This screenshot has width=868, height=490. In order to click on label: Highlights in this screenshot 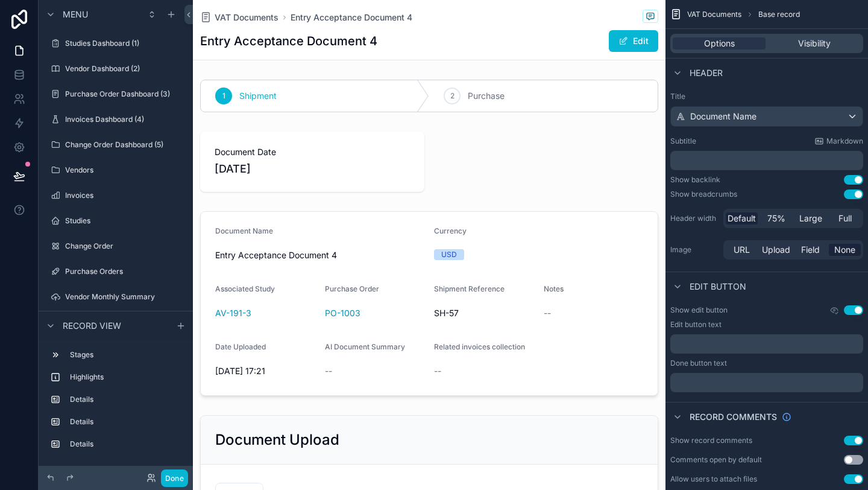, I will do `click(125, 377)`.